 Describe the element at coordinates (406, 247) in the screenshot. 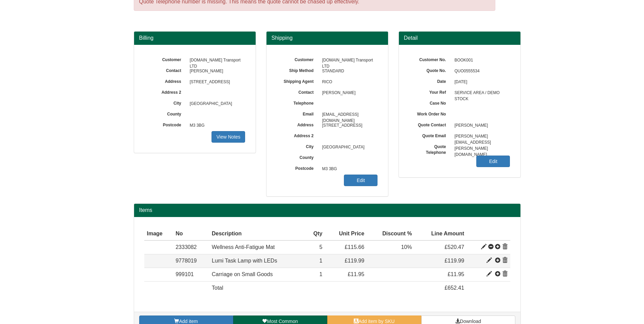

I see `span: 10%` at that location.